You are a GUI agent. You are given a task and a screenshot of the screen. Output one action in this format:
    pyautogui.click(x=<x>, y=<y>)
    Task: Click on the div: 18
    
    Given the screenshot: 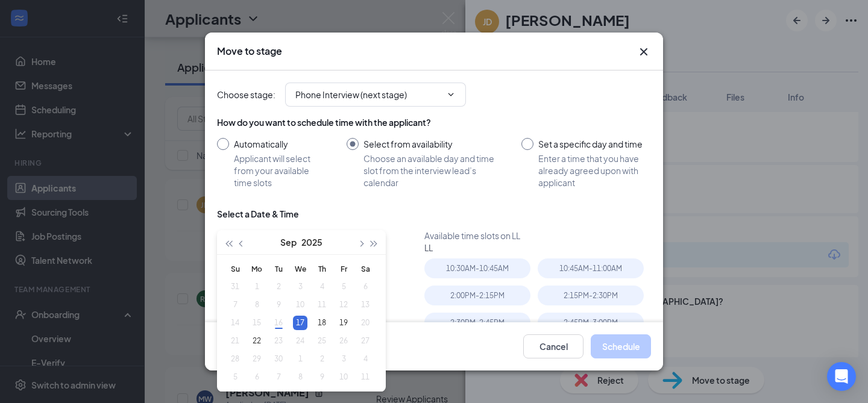 What is the action you would take?
    pyautogui.click(x=322, y=322)
    